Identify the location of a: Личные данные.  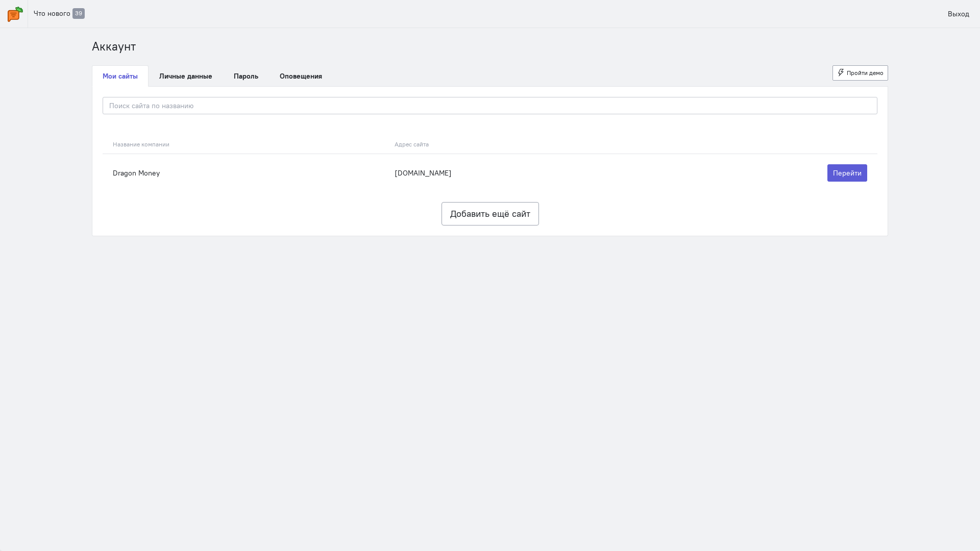
(186, 76).